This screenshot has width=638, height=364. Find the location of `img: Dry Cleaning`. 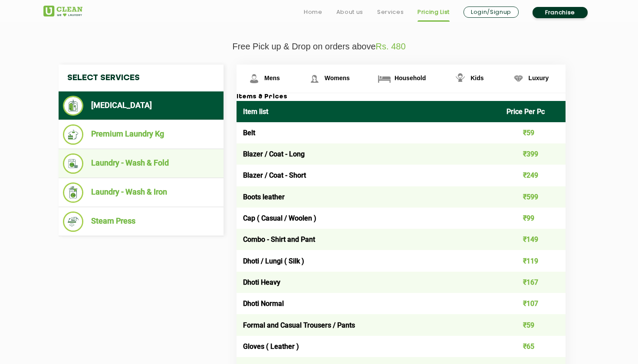

img: Dry Cleaning is located at coordinates (73, 105).